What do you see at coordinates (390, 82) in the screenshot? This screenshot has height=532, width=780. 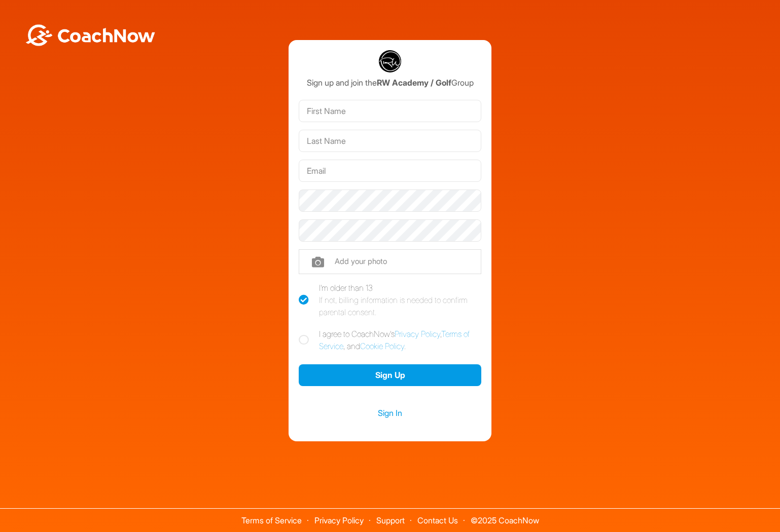 I see `div: Sign up and join the Group` at bounding box center [390, 82].